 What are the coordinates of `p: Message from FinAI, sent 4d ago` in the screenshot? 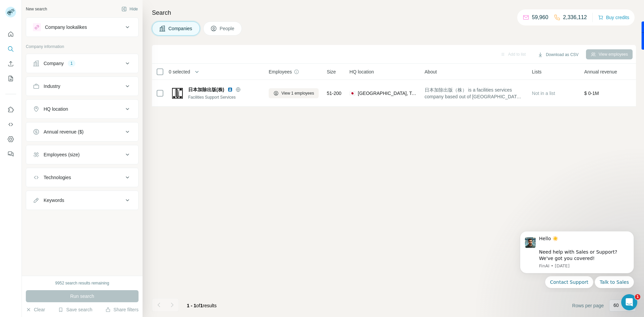 It's located at (74, 41).